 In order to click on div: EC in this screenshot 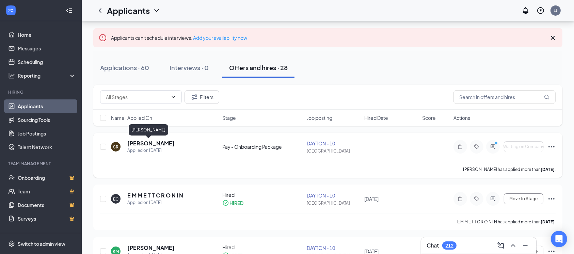, I will do `click(116, 199)`.